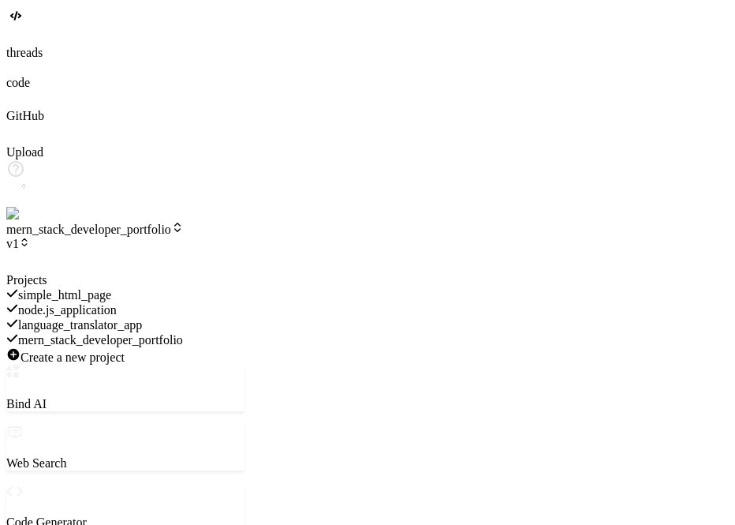  What do you see at coordinates (24, 52) in the screenshot?
I see `label: threads` at bounding box center [24, 52].